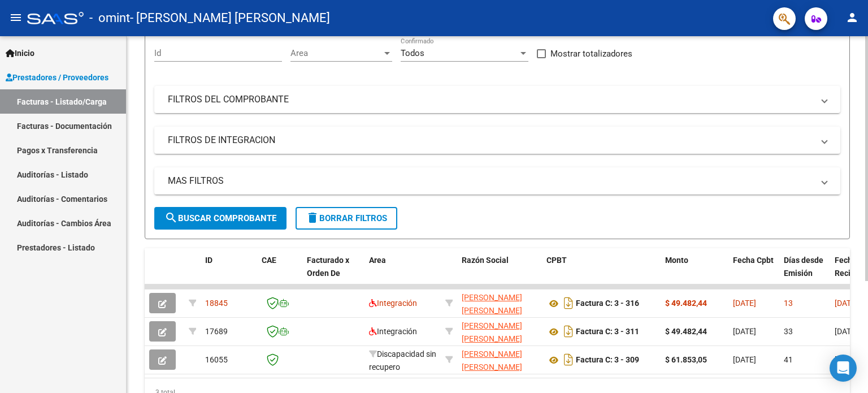 The width and height of the screenshot is (868, 393). What do you see at coordinates (109, 18) in the screenshot?
I see `span: - omint` at bounding box center [109, 18].